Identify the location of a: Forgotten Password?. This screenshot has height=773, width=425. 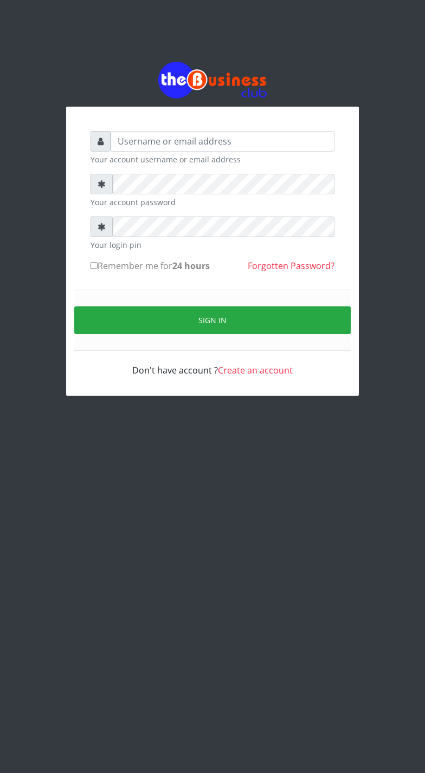
(291, 266).